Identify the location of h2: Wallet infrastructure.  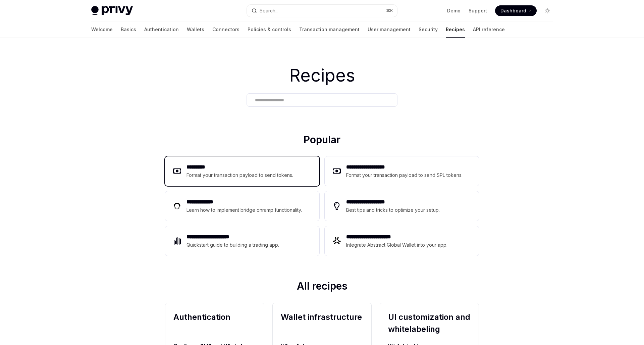
(322, 324).